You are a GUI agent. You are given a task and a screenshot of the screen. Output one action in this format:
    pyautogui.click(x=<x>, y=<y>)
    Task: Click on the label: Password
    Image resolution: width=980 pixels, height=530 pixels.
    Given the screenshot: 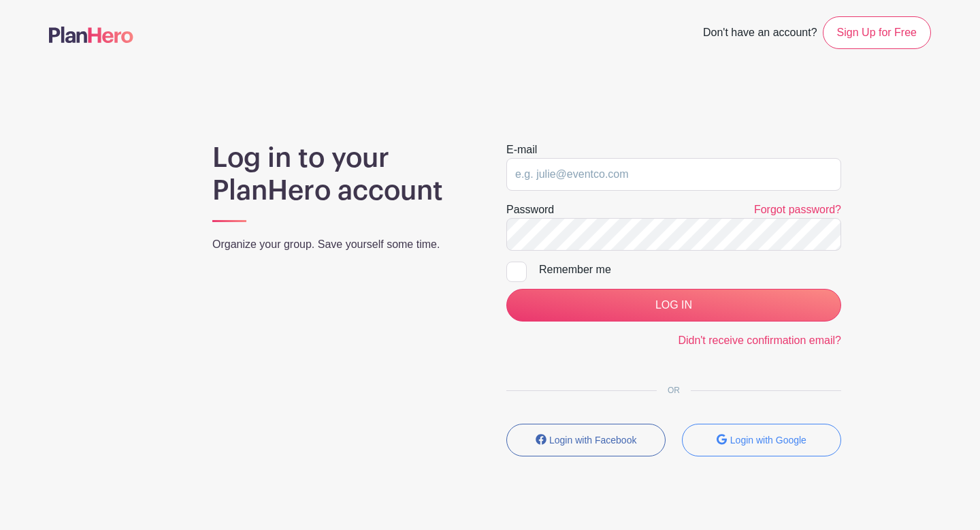 What is the action you would take?
    pyautogui.click(x=530, y=210)
    